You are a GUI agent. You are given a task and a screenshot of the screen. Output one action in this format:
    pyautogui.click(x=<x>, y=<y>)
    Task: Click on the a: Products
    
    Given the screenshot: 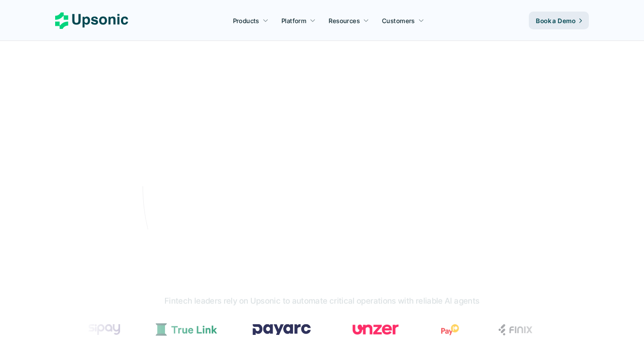 What is the action you would take?
    pyautogui.click(x=251, y=21)
    